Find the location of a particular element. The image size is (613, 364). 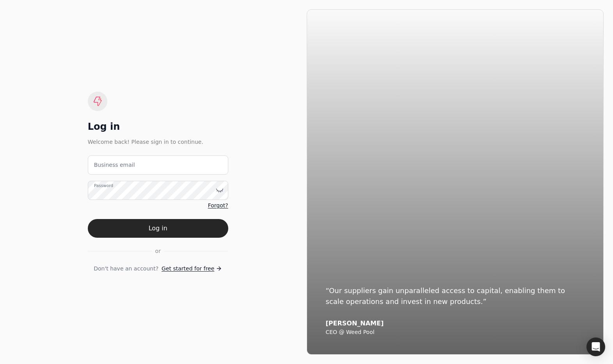

span: Don't have an account? is located at coordinates (126, 268).